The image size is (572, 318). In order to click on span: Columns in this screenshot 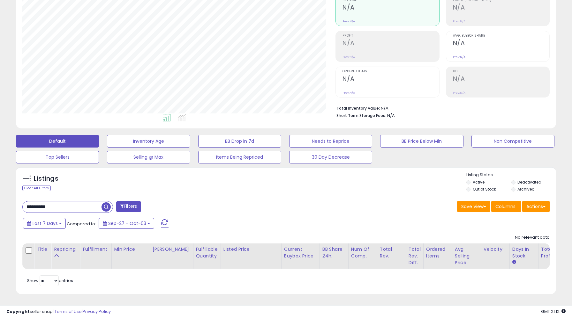, I will do `click(505, 207)`.